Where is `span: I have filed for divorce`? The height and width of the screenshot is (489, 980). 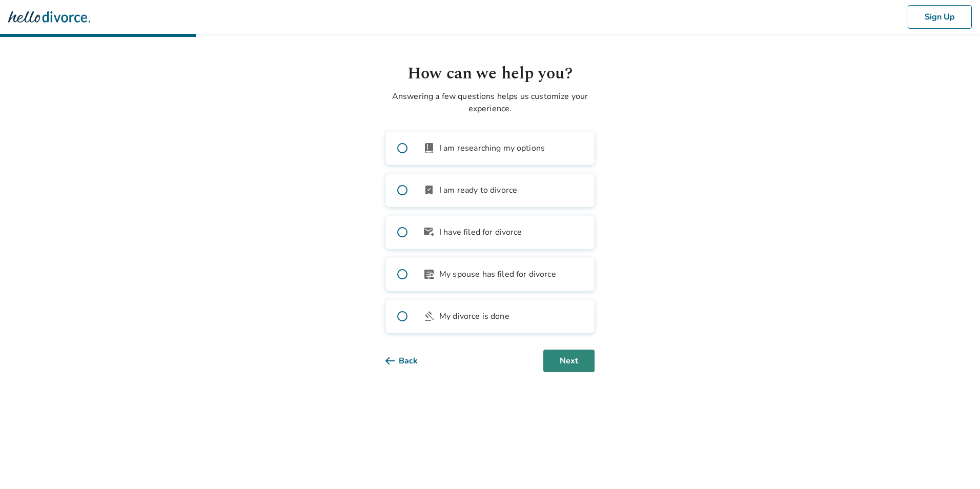 span: I have filed for divorce is located at coordinates (481, 232).